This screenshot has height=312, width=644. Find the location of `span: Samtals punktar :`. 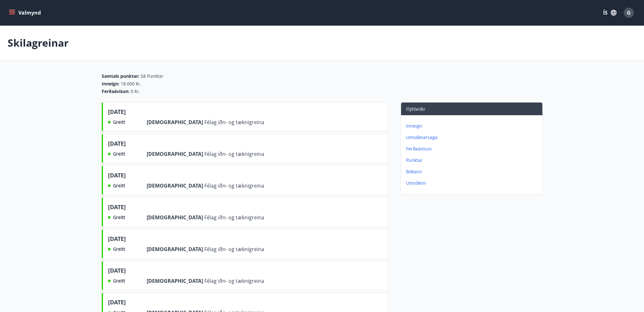

span: Samtals punktar : is located at coordinates (120, 76).